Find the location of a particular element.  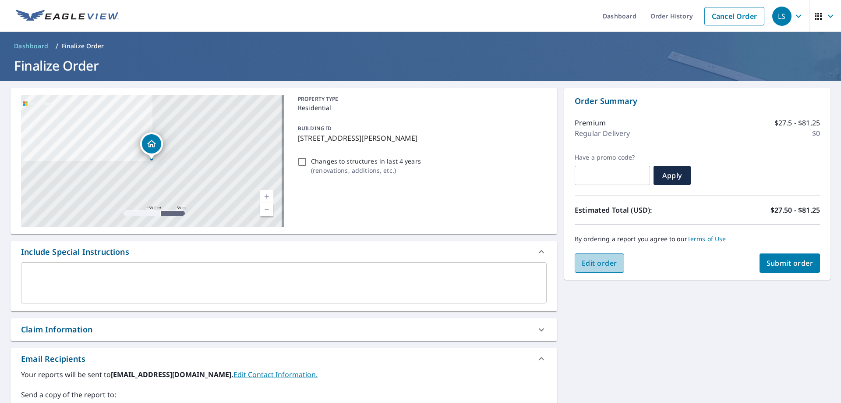

p: BUILDING ID is located at coordinates (315, 128).